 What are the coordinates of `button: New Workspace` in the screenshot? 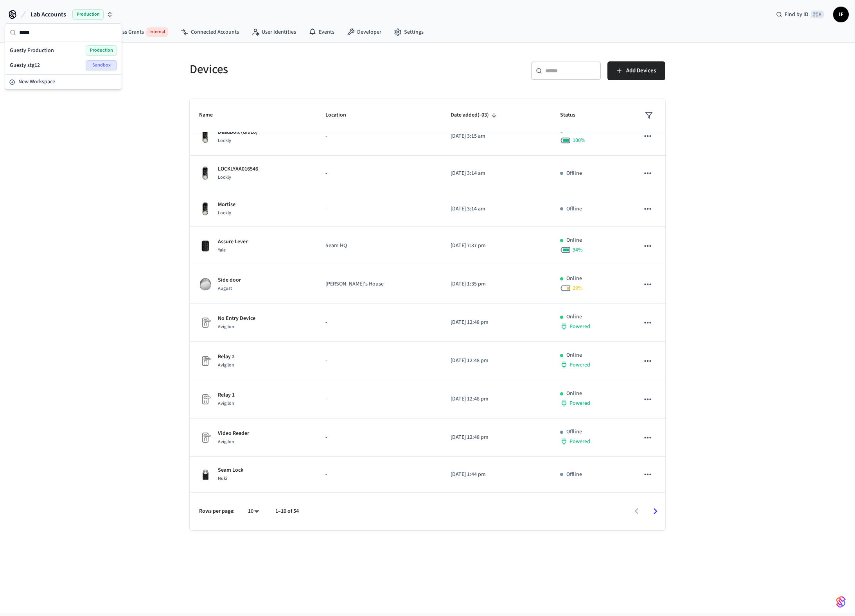 It's located at (63, 82).